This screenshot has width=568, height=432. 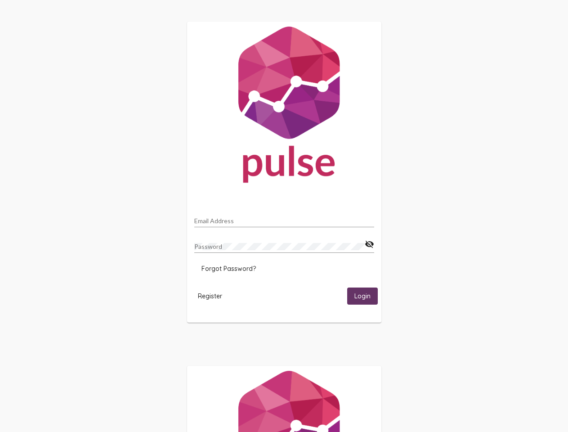 What do you see at coordinates (362, 296) in the screenshot?
I see `span: Login` at bounding box center [362, 296].